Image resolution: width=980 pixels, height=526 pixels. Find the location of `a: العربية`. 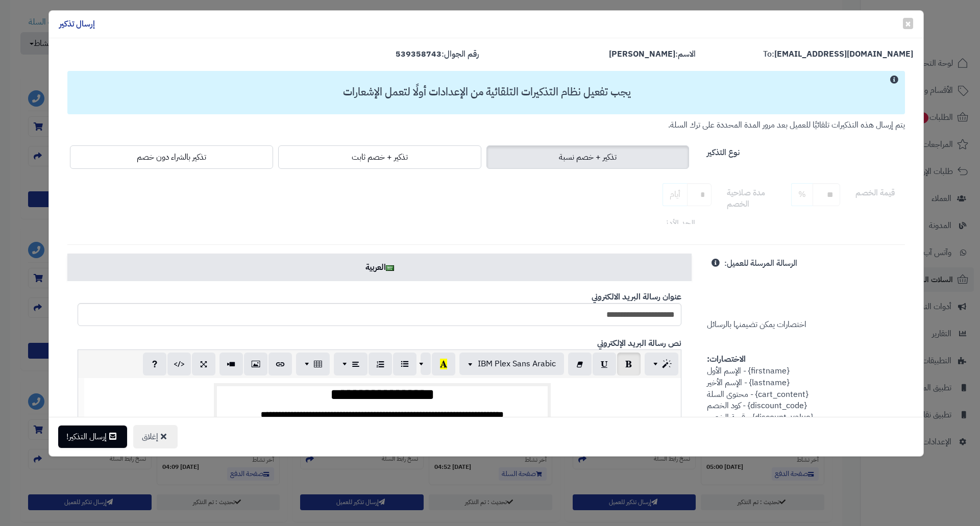

a: العربية is located at coordinates (379, 268).